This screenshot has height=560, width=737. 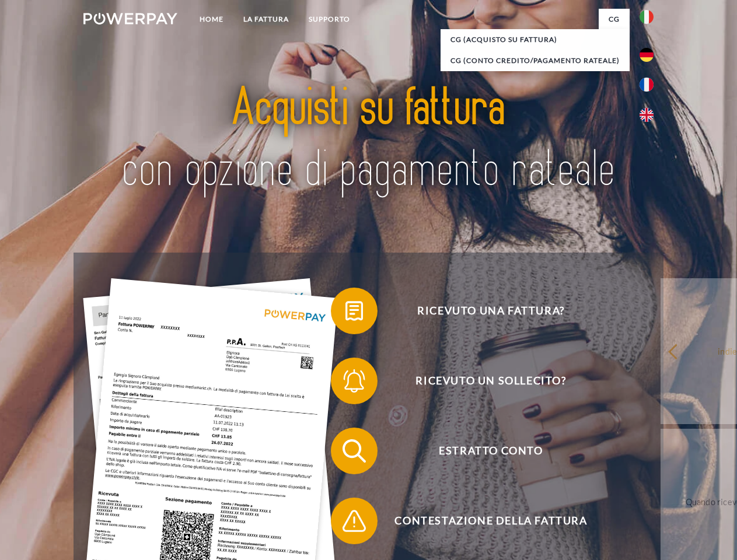 What do you see at coordinates (354, 381) in the screenshot?
I see `img: qb_bell.svg` at bounding box center [354, 381].